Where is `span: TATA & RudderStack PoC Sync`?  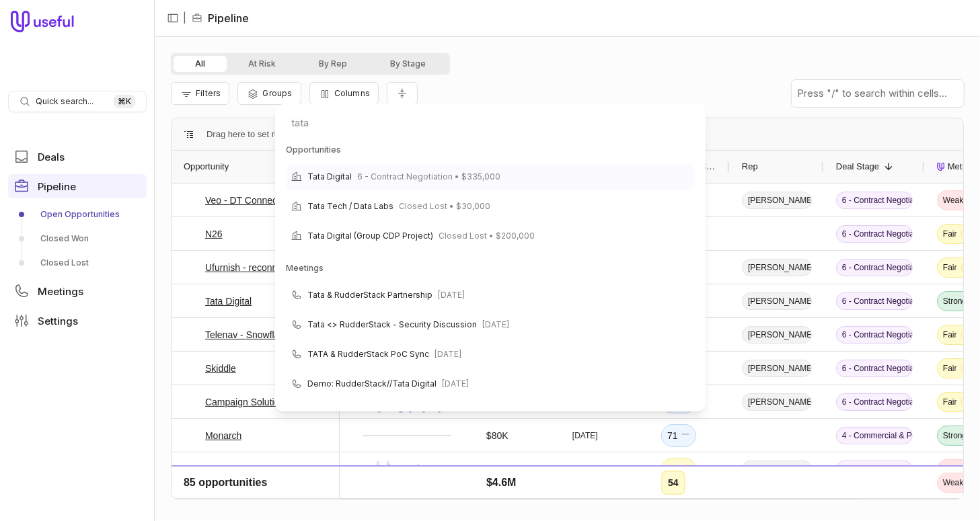 span: TATA & RudderStack PoC Sync is located at coordinates (368, 355).